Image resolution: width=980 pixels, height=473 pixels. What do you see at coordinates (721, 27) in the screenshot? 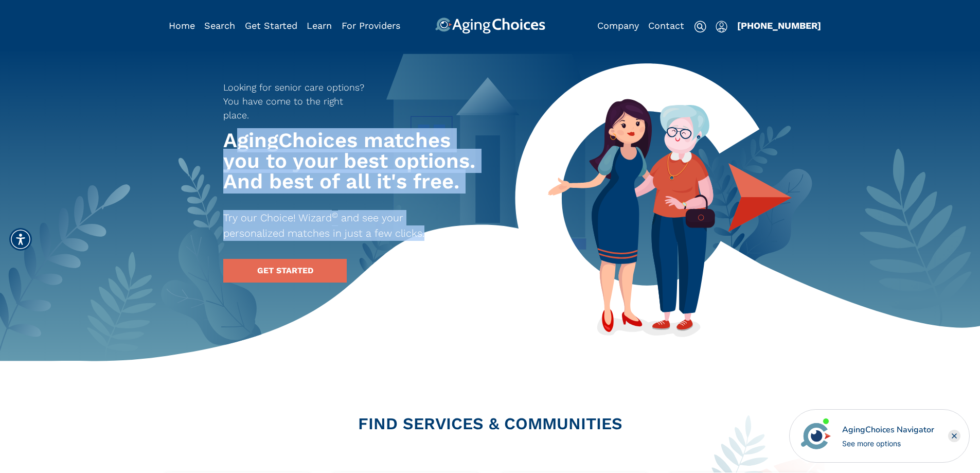
I see `img: user-icon.svg` at bounding box center [721, 27].